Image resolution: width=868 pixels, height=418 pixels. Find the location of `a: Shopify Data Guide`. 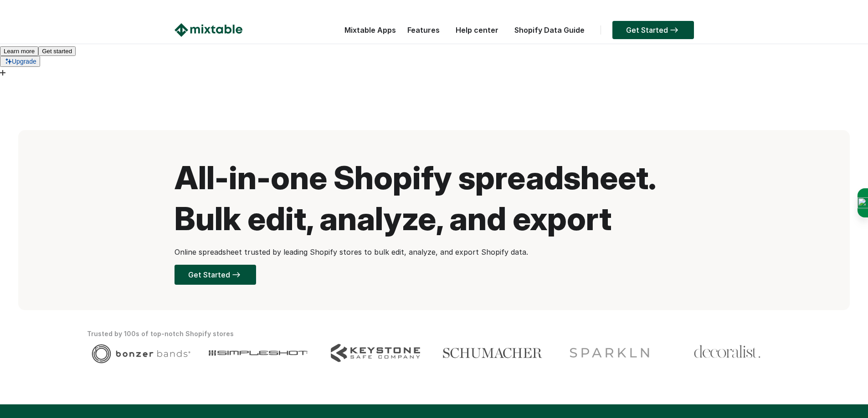

a: Shopify Data Guide is located at coordinates (550, 30).